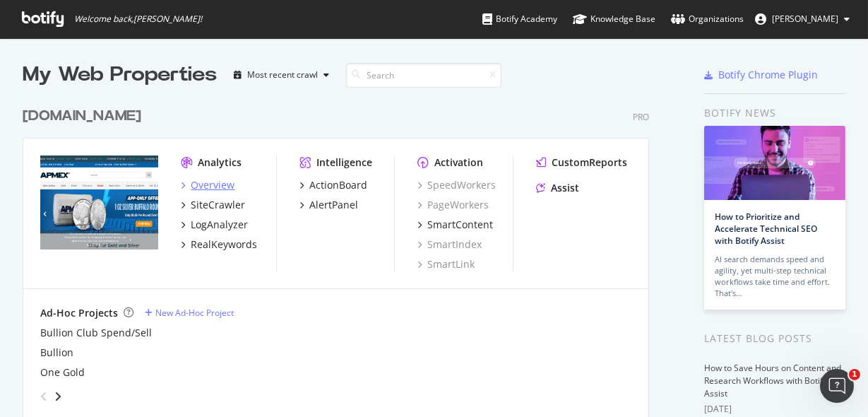 Image resolution: width=868 pixels, height=417 pixels. Describe the element at coordinates (329, 205) in the screenshot. I see `a: AlertPanel` at that location.